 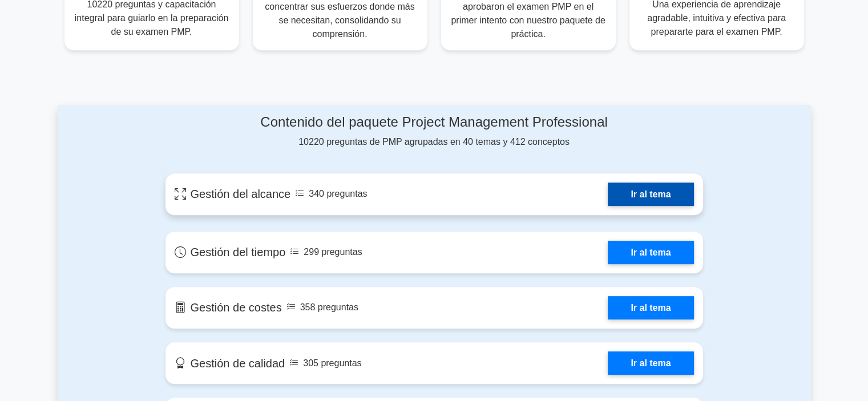 What do you see at coordinates (434, 122) in the screenshot?
I see `font: Contenido del paquete Project Management Professional` at bounding box center [434, 122].